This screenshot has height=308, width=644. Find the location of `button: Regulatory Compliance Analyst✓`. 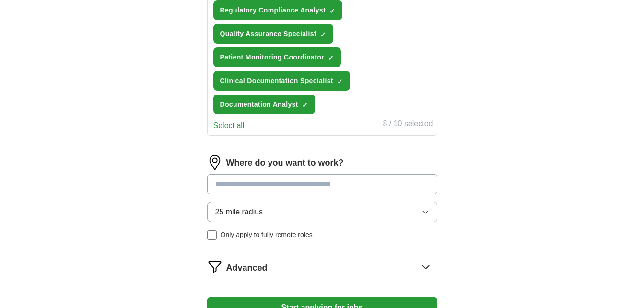

button: Regulatory Compliance Analyst✓ is located at coordinates (278, 10).